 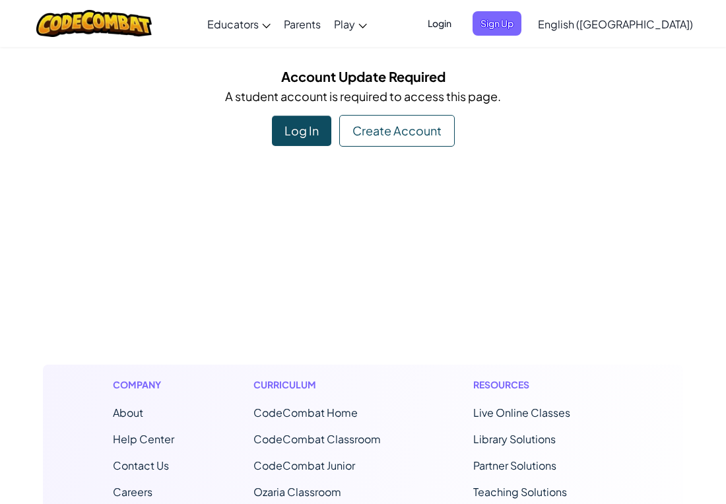 I want to click on button: Sign Up, so click(x=497, y=23).